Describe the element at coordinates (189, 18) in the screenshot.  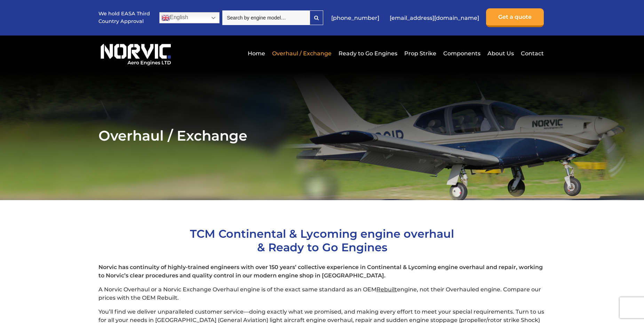
I see `a: English` at that location.